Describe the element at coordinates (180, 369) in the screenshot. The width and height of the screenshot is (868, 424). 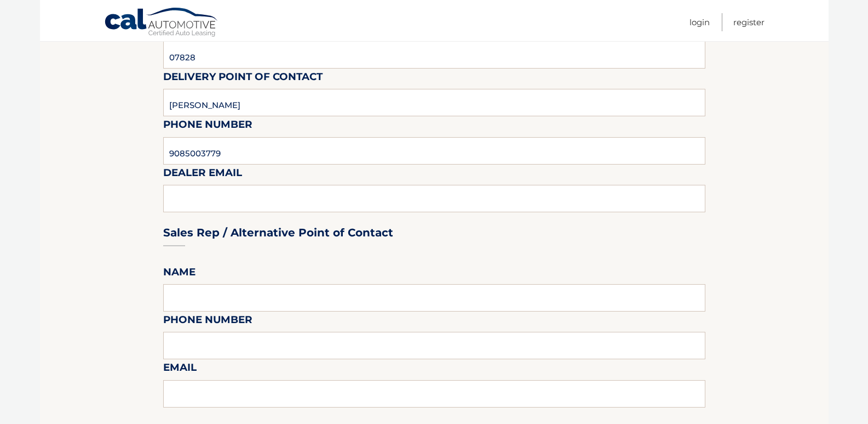
I see `label: Email` at that location.